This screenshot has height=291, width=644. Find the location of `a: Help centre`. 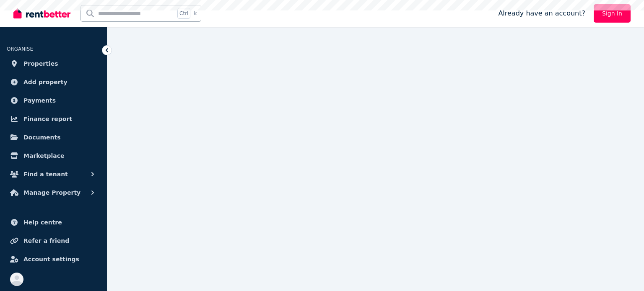

a: Help centre is located at coordinates (53, 222).